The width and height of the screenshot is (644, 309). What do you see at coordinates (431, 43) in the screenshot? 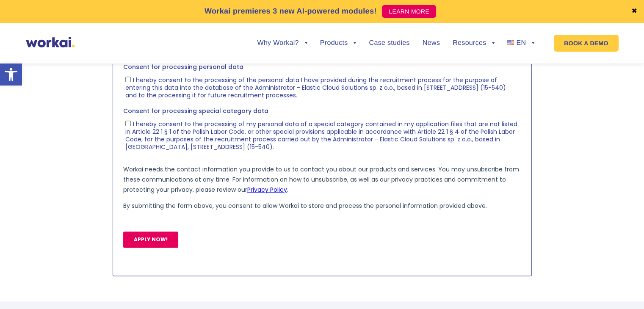
I see `a: News` at bounding box center [431, 43].